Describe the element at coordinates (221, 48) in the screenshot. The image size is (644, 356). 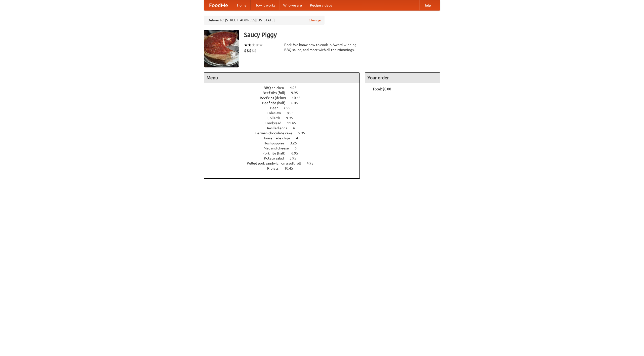
I see `img: angular.jpg` at that location.